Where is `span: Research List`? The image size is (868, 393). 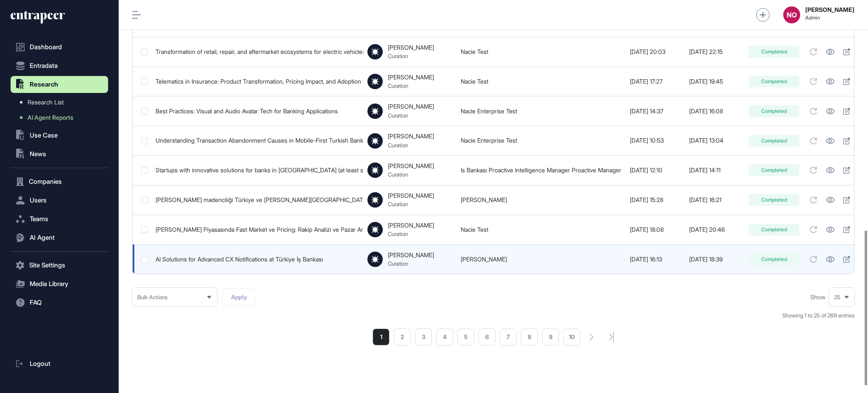
span: Research List is located at coordinates (45, 103).